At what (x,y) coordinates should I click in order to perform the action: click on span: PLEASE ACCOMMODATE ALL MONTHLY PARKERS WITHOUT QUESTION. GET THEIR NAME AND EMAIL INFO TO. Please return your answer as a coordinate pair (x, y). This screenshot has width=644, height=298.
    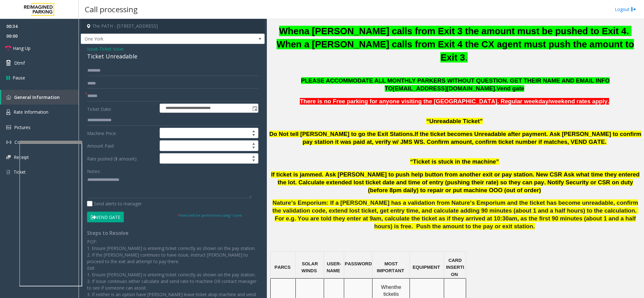
    Looking at the image, I should click on (456, 84).